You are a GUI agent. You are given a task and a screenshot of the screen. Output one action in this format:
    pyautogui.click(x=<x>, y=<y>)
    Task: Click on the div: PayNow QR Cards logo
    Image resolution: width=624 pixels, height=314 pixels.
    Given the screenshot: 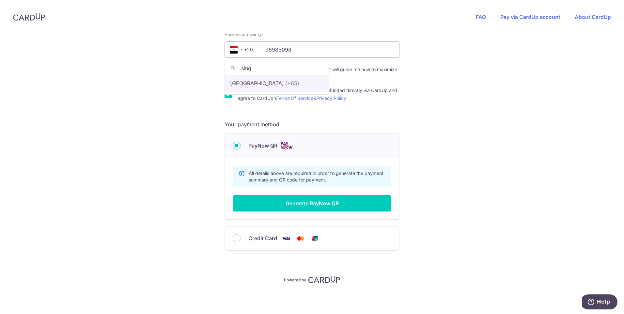 What is the action you would take?
    pyautogui.click(x=312, y=145)
    